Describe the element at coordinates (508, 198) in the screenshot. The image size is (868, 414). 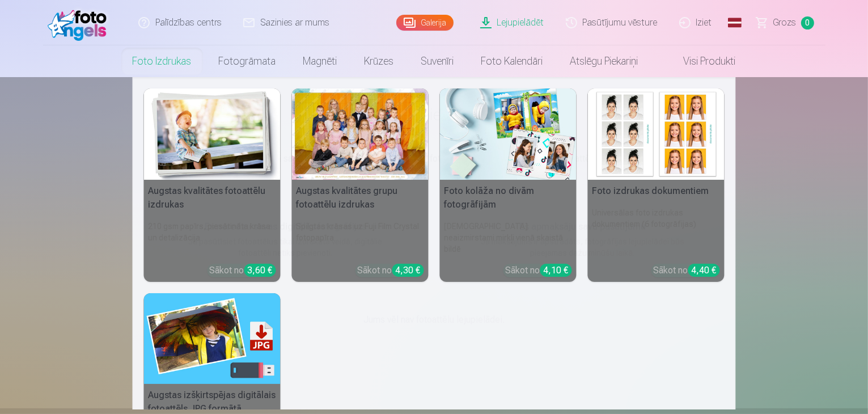
I see `h5: Foto kolāža no divām fotogrāfijām` at that location.